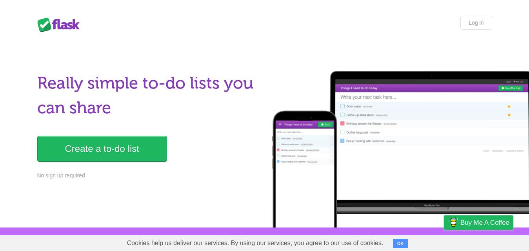 The image size is (529, 251). Describe the element at coordinates (479, 223) in the screenshot. I see `a: Buy me a coffee` at that location.